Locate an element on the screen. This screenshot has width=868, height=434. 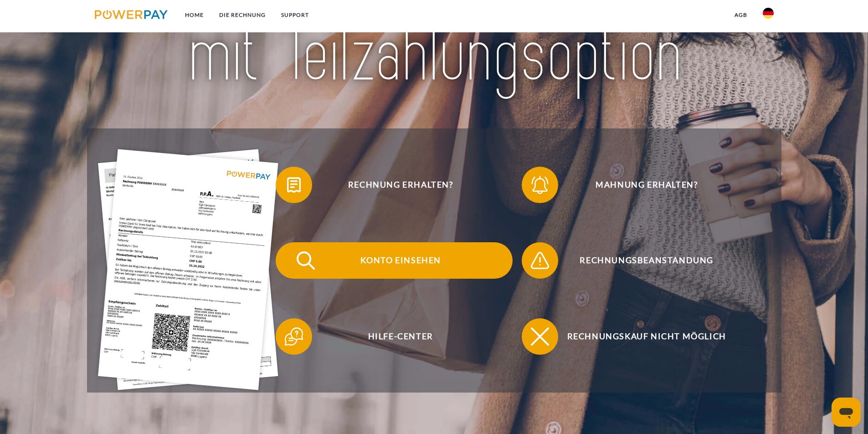
a: Rechnung erhalten? is located at coordinates (394, 185).